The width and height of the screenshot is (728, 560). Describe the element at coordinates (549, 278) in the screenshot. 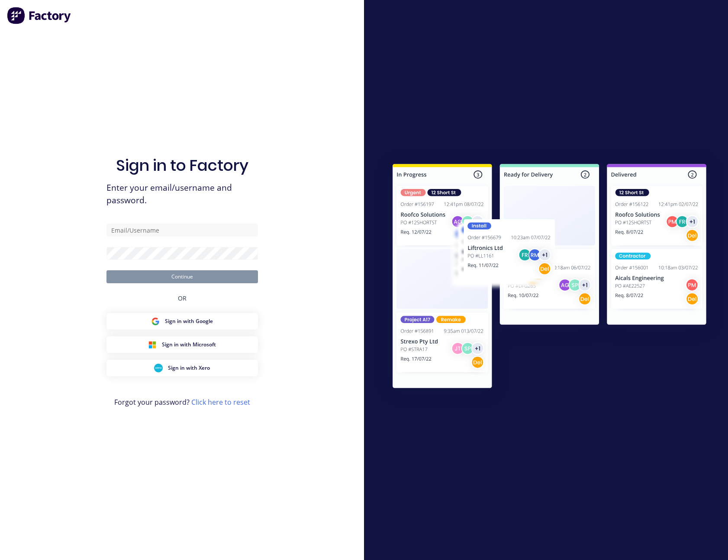

I see `img: Sign in` at that location.